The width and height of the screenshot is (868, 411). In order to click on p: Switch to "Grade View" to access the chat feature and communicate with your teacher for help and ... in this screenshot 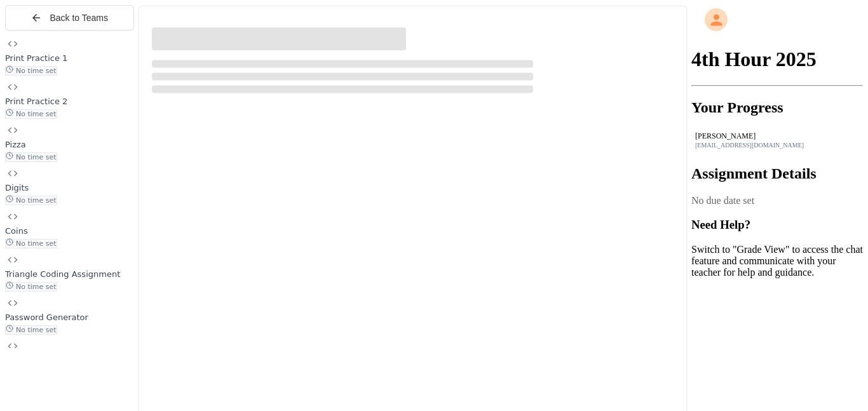, I will do `click(777, 261)`.